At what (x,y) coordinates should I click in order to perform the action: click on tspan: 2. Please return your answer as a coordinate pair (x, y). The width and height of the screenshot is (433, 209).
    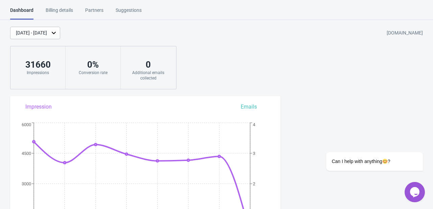
    Looking at the image, I should click on (254, 184).